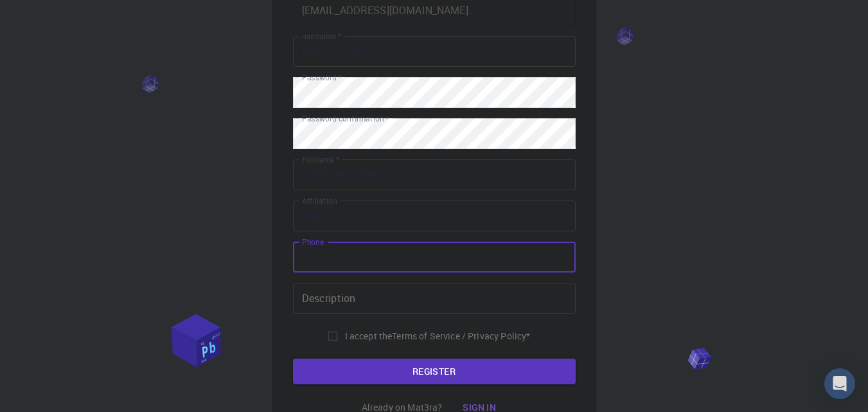 The width and height of the screenshot is (868, 412). Describe the element at coordinates (460, 336) in the screenshot. I see `a: Terms of Service / Privacy Policy*` at that location.